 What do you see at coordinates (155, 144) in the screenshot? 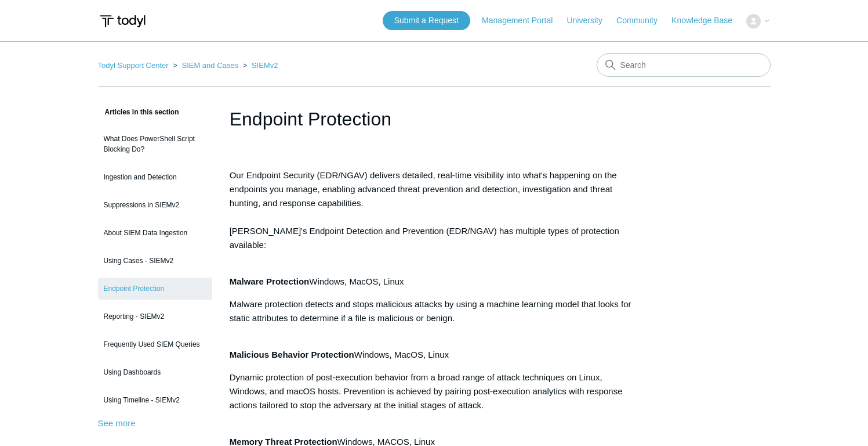
I see `a: What Does PowerShell Script Blocking Do?` at bounding box center [155, 144].